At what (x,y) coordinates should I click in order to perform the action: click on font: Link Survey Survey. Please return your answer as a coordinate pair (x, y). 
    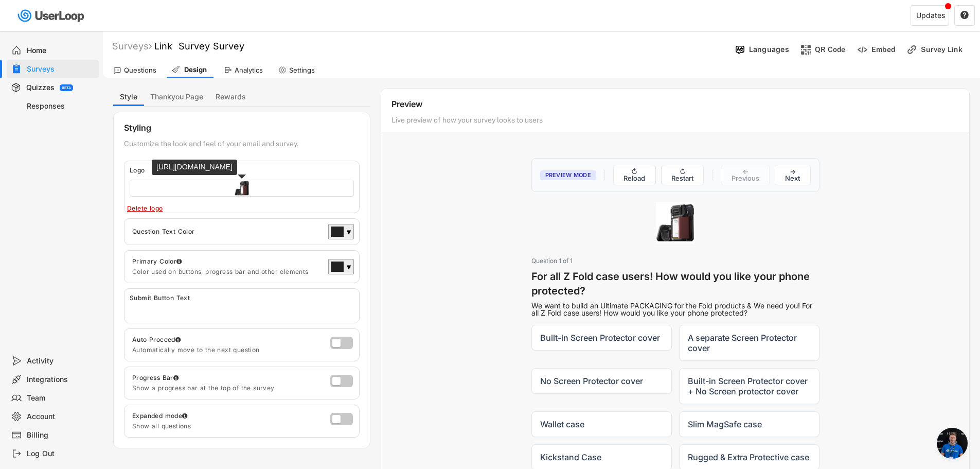
    Looking at the image, I should click on (199, 46).